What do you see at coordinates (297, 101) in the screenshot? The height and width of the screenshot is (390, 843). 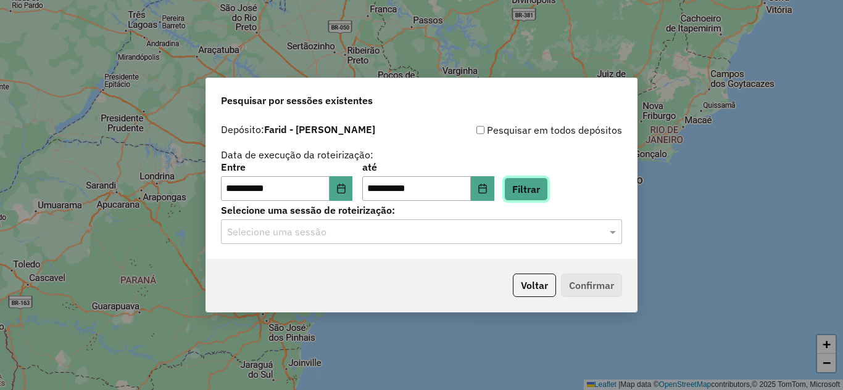 I see `span: Pesquisar por sessões existentes` at bounding box center [297, 101].